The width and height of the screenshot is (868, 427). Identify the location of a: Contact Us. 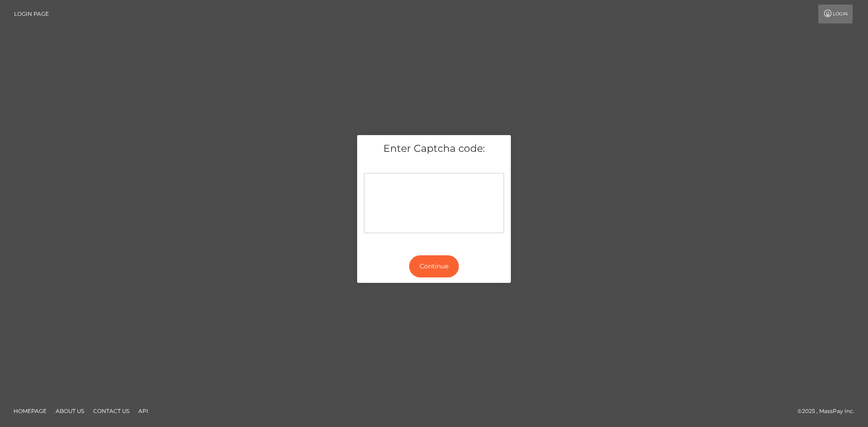
(111, 411).